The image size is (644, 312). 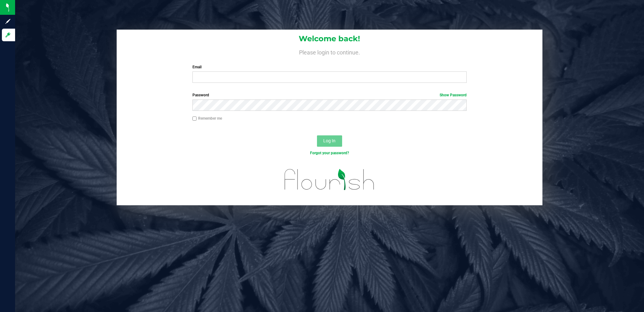 What do you see at coordinates (8, 35) in the screenshot?
I see `inline-svg: Log in` at bounding box center [8, 35].